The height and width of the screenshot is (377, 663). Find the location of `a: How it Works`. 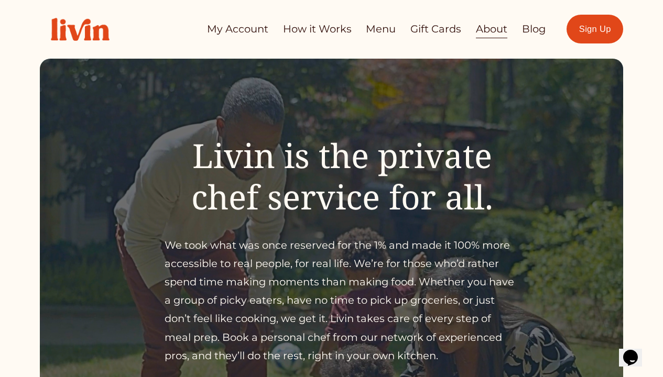

a: How it Works is located at coordinates (317, 29).